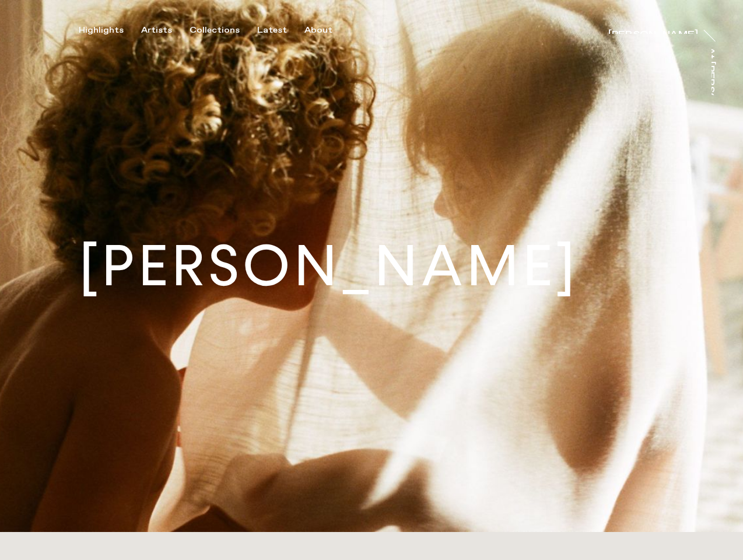  Describe the element at coordinates (223, 30) in the screenshot. I see `button: Collections` at that location.